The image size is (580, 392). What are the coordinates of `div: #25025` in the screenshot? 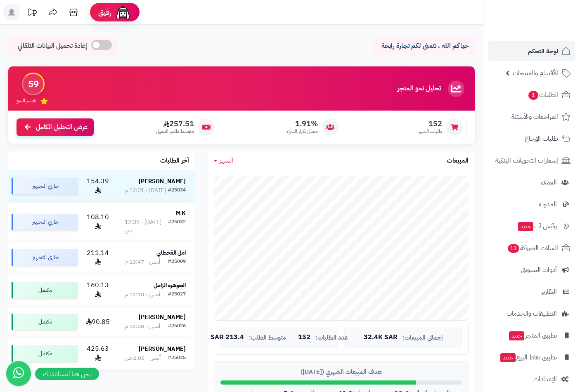 It's located at (177, 358).